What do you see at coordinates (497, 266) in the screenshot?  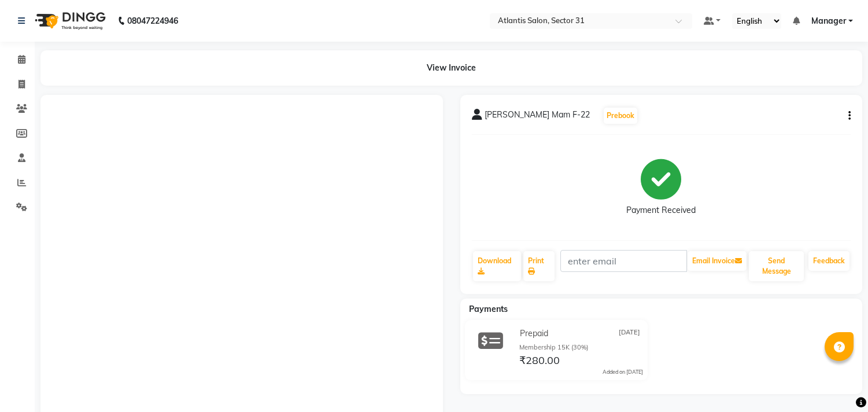 I see `a: Download` at bounding box center [497, 266].